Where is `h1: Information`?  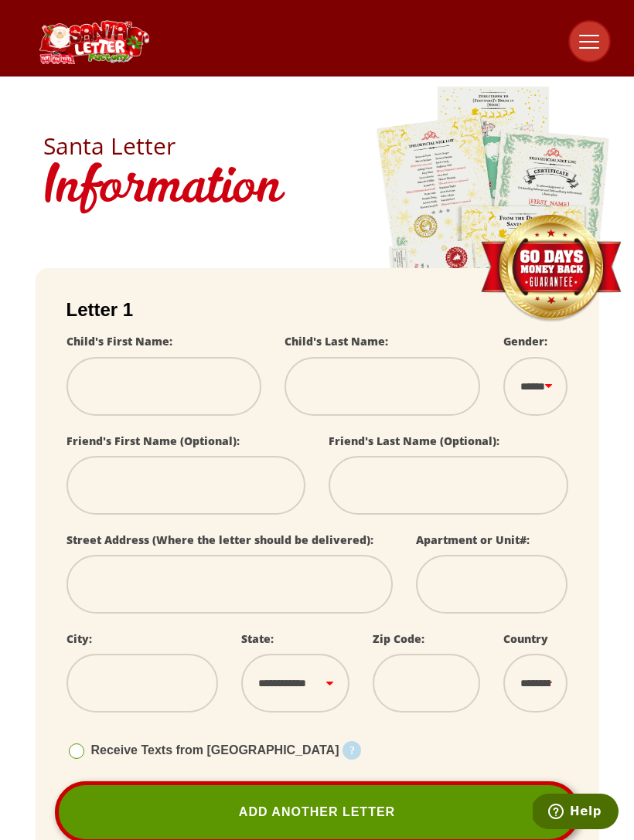 h1: Information is located at coordinates (317, 189).